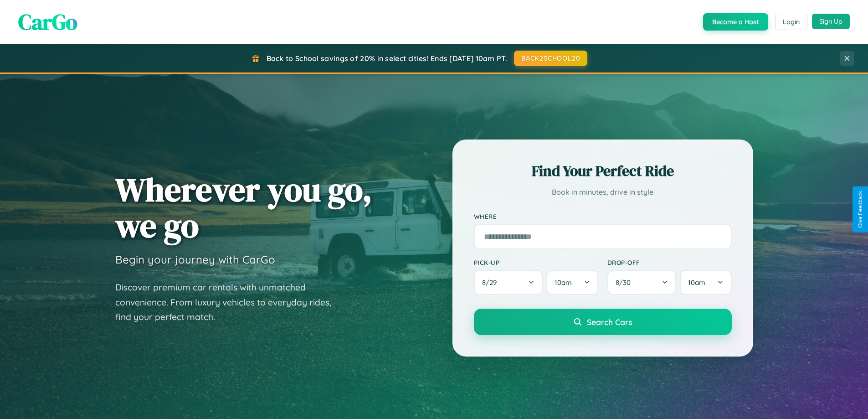 This screenshot has height=419, width=868. I want to click on button: Search Cars, so click(602, 322).